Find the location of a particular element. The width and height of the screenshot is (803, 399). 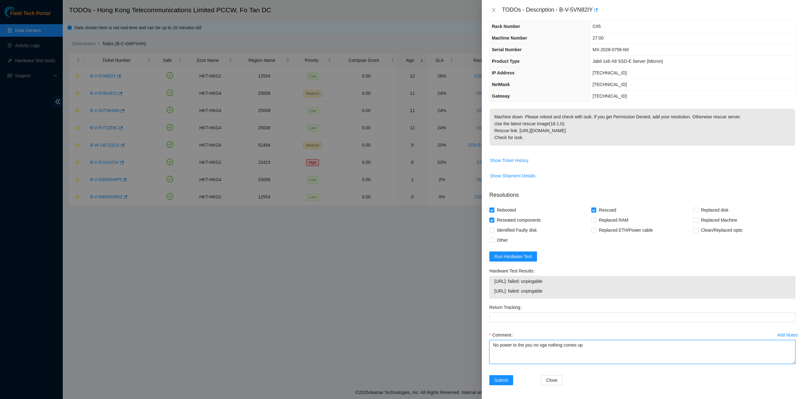

button: Show Shipment Details is located at coordinates (512, 176).